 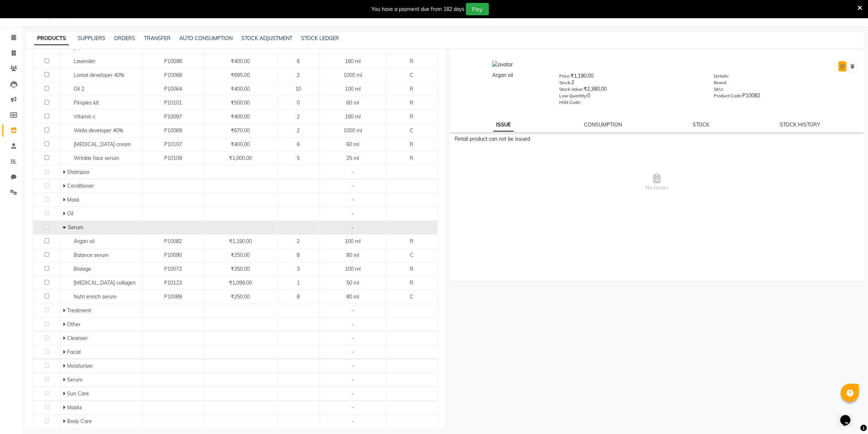 What do you see at coordinates (721, 76) in the screenshot?
I see `label: Details:` at bounding box center [721, 76].